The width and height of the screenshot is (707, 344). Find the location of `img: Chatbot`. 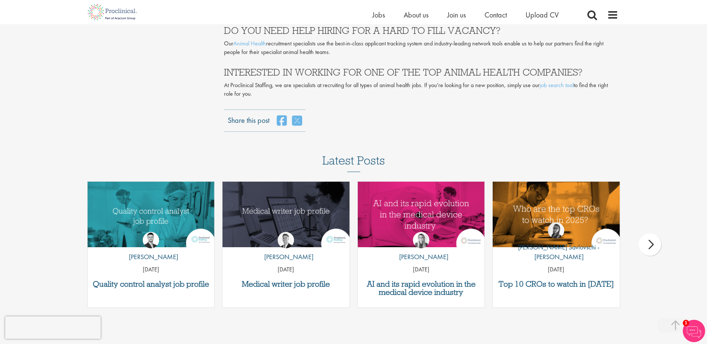

img: Chatbot is located at coordinates (694, 331).